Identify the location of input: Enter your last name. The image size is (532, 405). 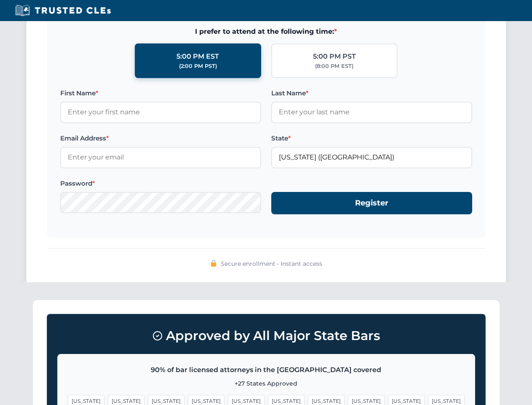
(372, 112).